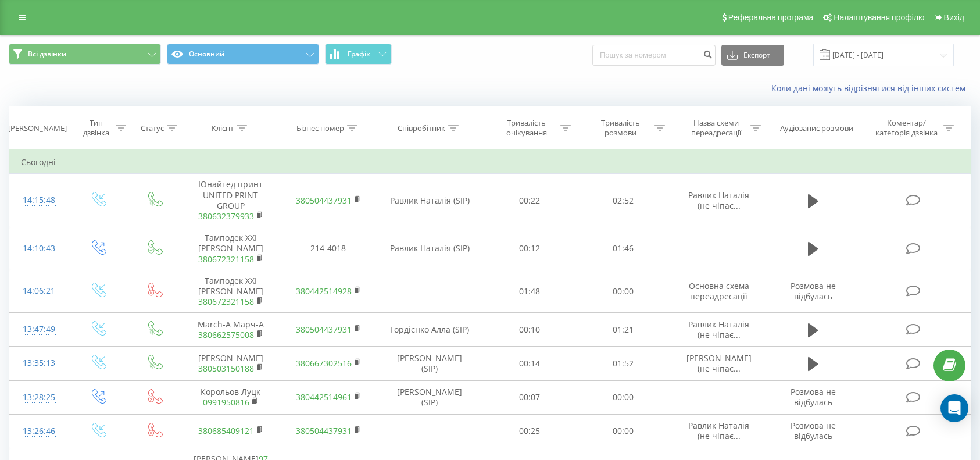 This screenshot has width=980, height=460. I want to click on td: 01:48, so click(530, 291).